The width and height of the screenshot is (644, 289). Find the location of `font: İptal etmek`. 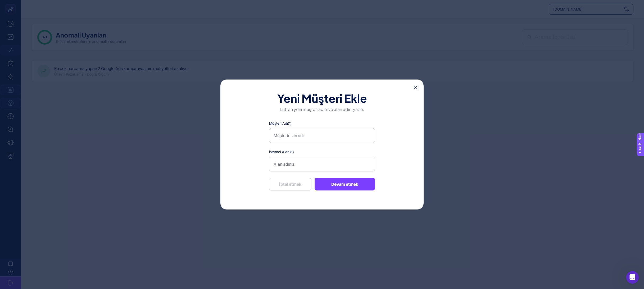

font: İptal etmek is located at coordinates (290, 184).